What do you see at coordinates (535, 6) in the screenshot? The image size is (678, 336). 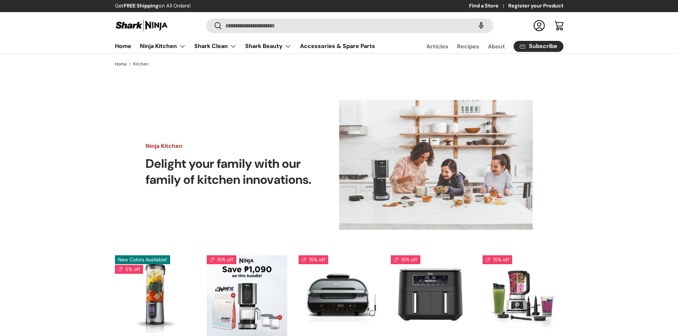 I see `a: Register your Product` at bounding box center [535, 6].